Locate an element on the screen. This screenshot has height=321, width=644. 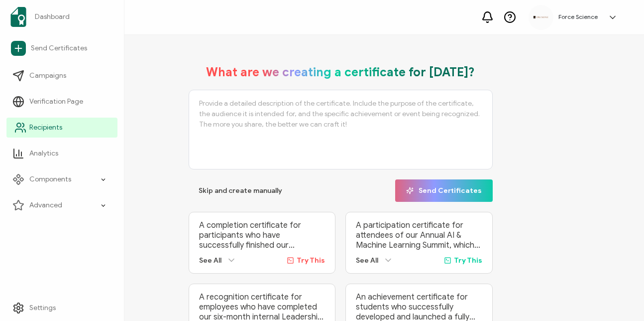
a: Dashboard is located at coordinates (62, 17).